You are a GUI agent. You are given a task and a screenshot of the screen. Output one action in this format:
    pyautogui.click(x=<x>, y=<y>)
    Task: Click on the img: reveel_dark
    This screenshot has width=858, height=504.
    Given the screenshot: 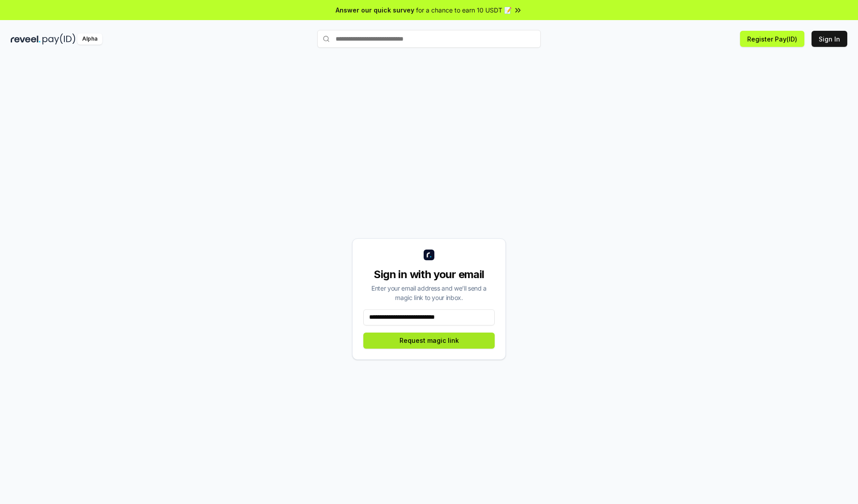 What is the action you would take?
    pyautogui.click(x=25, y=39)
    